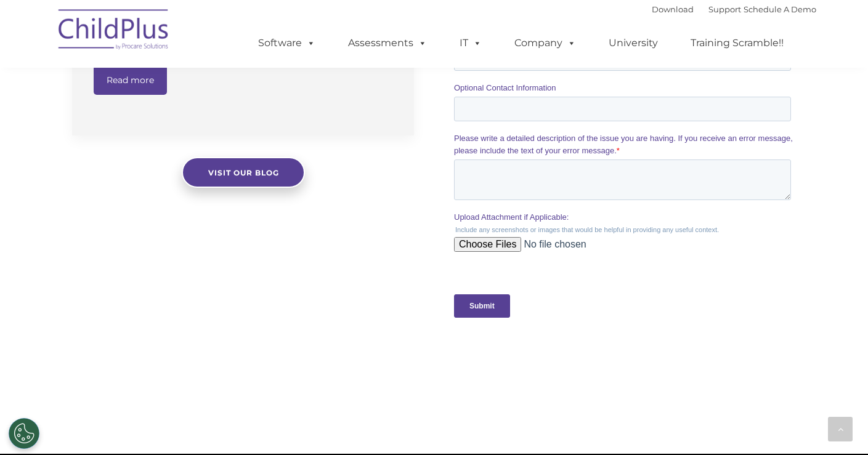 This screenshot has width=868, height=455. I want to click on a: Support, so click(725, 9).